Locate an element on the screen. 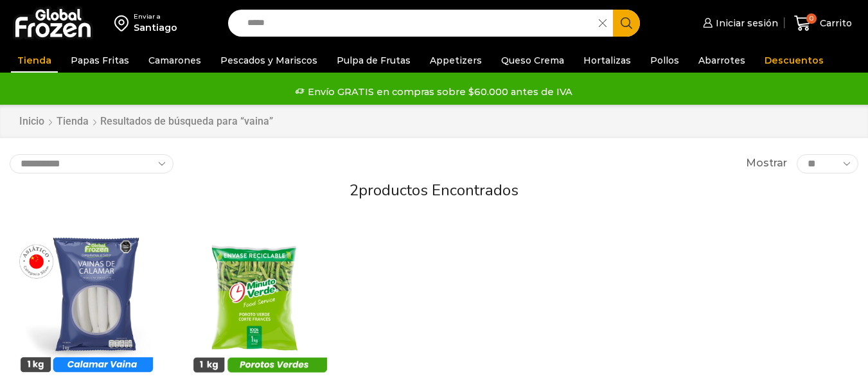 This screenshot has width=868, height=390. div: Enviar a is located at coordinates (155, 17).